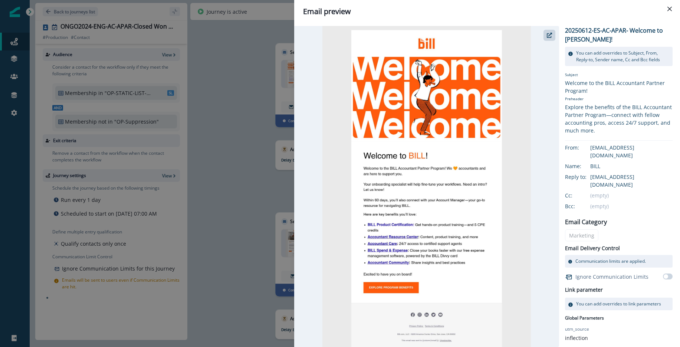 The image size is (680, 347). What do you see at coordinates (632, 166) in the screenshot?
I see `div: BILL` at bounding box center [632, 166].